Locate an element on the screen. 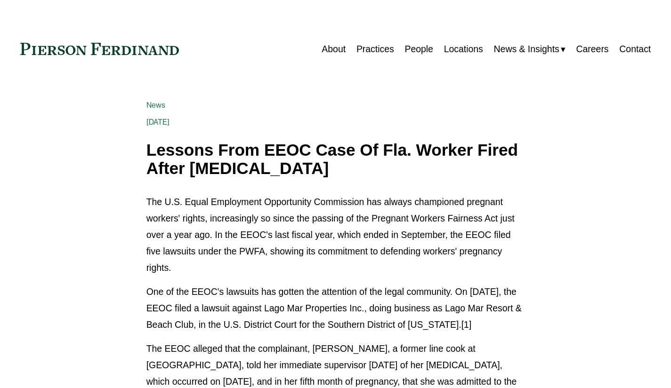  a: Contact is located at coordinates (634, 49).